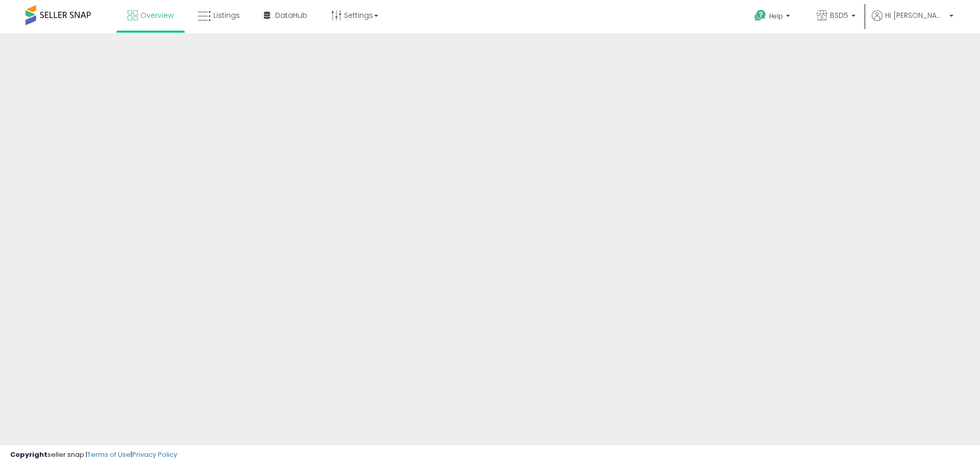 The image size is (980, 465). I want to click on i: Get Help, so click(760, 15).